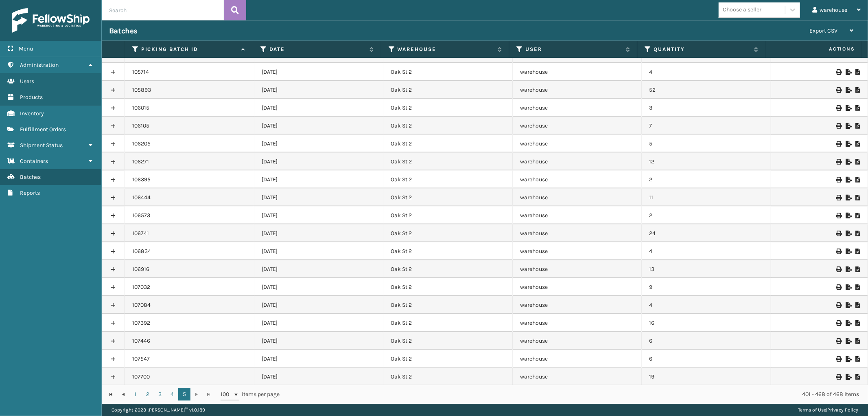 This screenshot has width=868, height=416. I want to click on td: 106741, so click(190, 233).